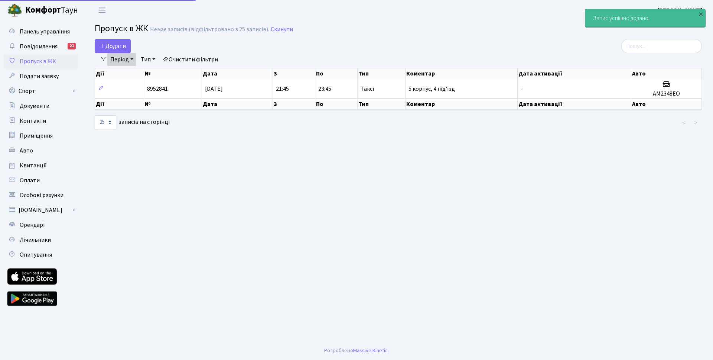 This screenshot has width=713, height=360. I want to click on select: записів на сторінці, so click(105, 122).